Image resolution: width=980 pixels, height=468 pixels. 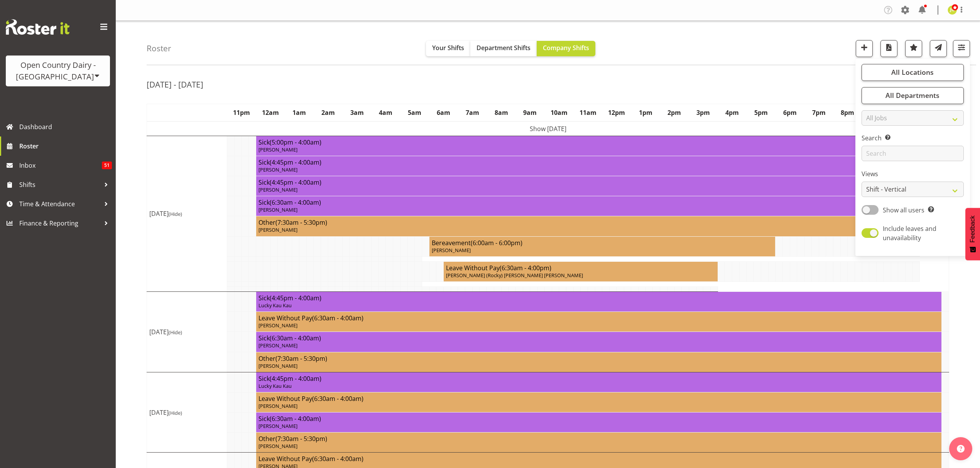 I want to click on span: Shifts, so click(x=60, y=184).